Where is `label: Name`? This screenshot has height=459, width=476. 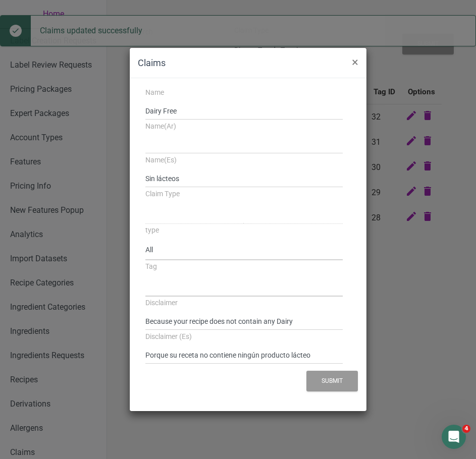
label: Name is located at coordinates (154, 93).